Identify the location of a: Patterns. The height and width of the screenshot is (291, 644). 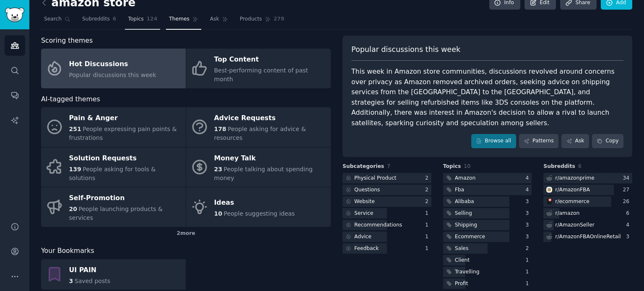
(539, 141).